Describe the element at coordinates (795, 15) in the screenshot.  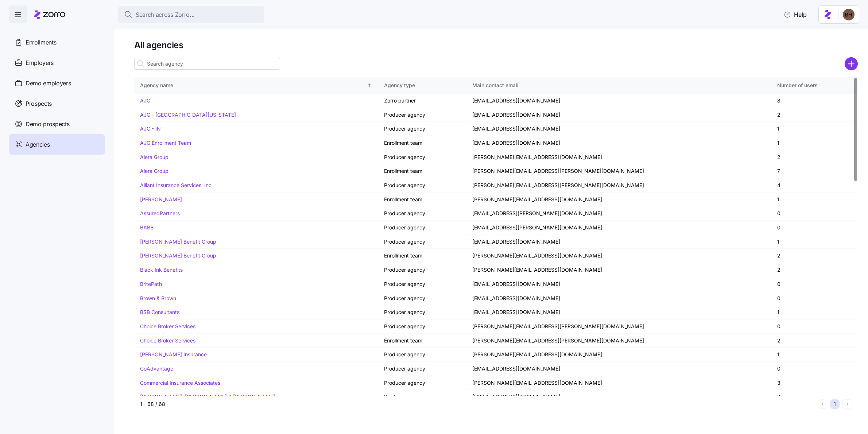
I see `button: Help` at that location.